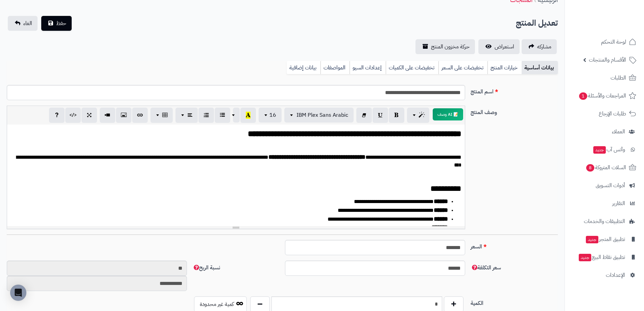 The image size is (644, 311). What do you see at coordinates (613, 114) in the screenshot?
I see `span: طلبات الإرجاع` at bounding box center [613, 114].